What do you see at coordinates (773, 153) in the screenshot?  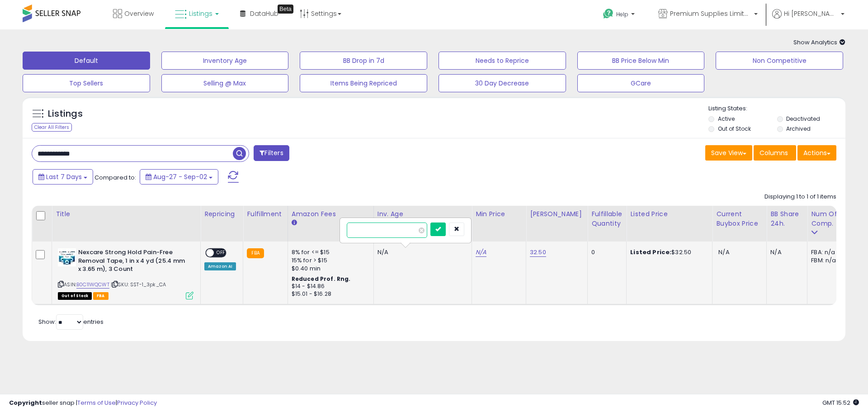 I see `span: Columns` at bounding box center [773, 153].